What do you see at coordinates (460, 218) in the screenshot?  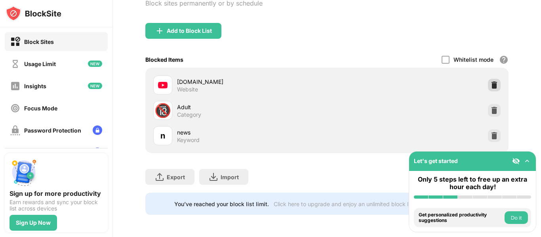 I see `div: Get personalized productivity suggestions` at bounding box center [460, 218].